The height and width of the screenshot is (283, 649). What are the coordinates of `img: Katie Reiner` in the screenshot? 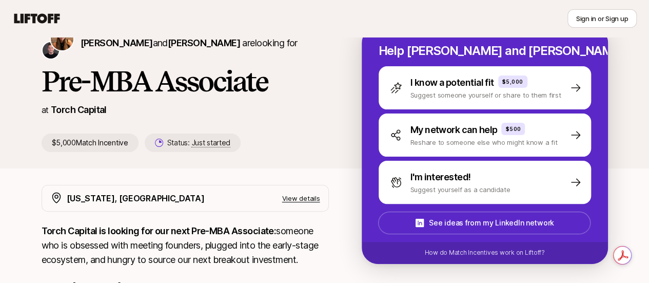 It's located at (62, 39).